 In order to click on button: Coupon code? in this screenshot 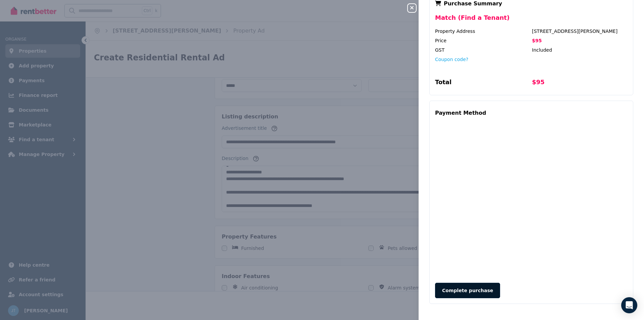, I will do `click(451, 59)`.